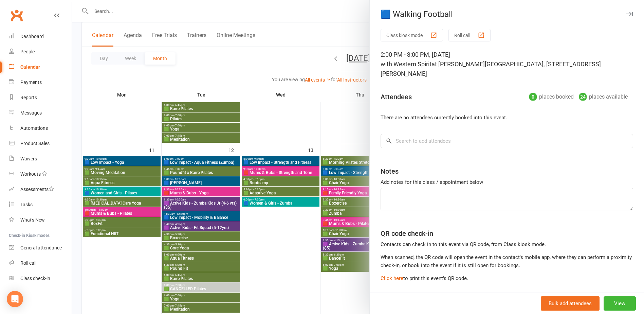 This screenshot has height=314, width=644. Describe the element at coordinates (27, 205) in the screenshot. I see `div: Tasks` at that location.